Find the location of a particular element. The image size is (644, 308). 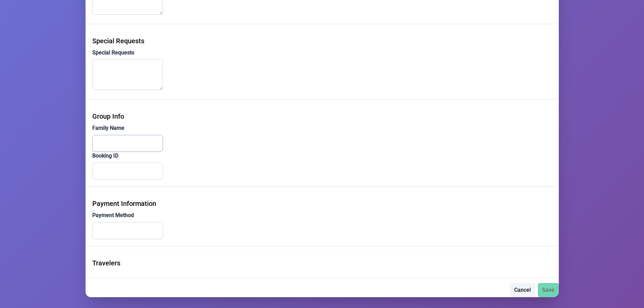

label: Booking ID is located at coordinates (322, 156).